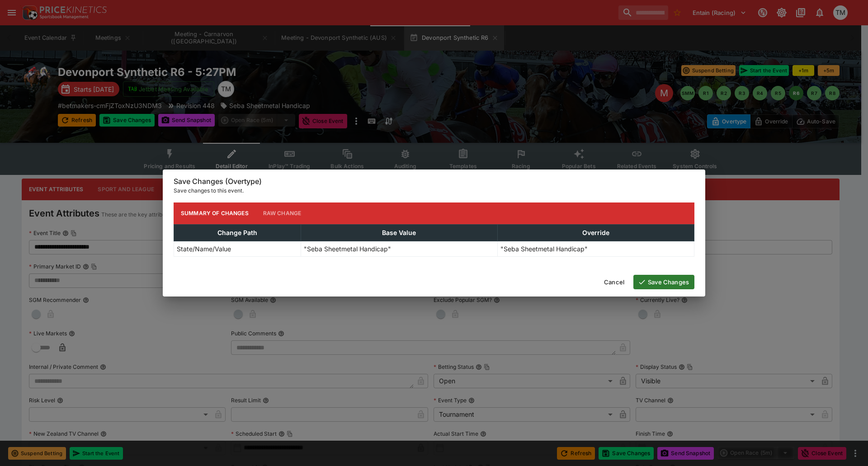 The width and height of the screenshot is (868, 466). I want to click on button: Cancel, so click(614, 282).